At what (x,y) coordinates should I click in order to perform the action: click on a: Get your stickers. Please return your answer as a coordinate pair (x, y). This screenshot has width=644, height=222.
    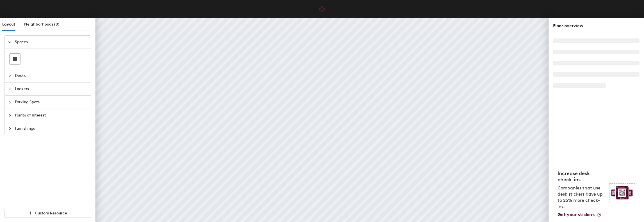
    Looking at the image, I should click on (580, 215).